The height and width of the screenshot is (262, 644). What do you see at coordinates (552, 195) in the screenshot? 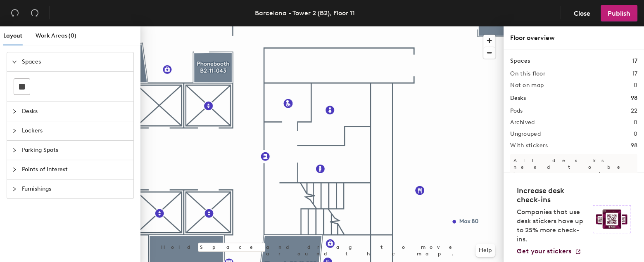
I see `h4: Increase desk check-ins` at bounding box center [552, 195].